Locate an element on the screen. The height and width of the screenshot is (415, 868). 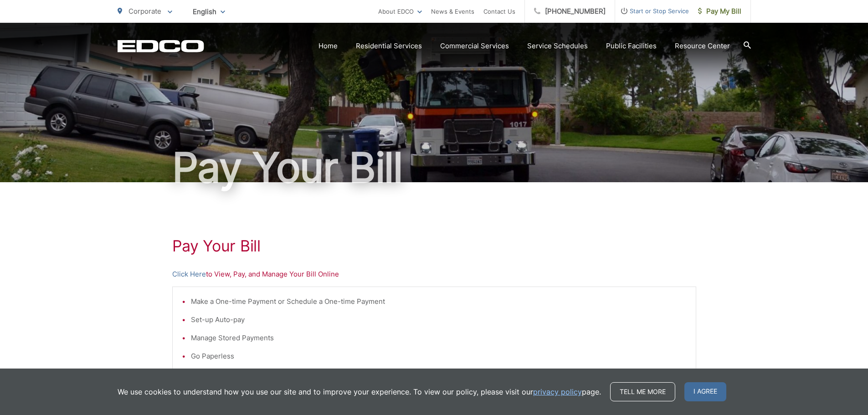
li: Make a One-time Payment or Schedule a One-time Payment is located at coordinates (439, 302).